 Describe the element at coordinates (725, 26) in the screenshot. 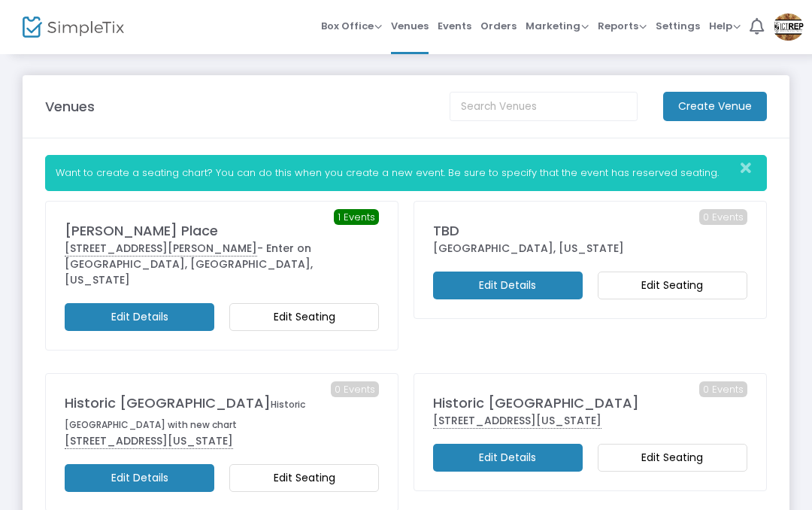

I see `span: Help` at that location.